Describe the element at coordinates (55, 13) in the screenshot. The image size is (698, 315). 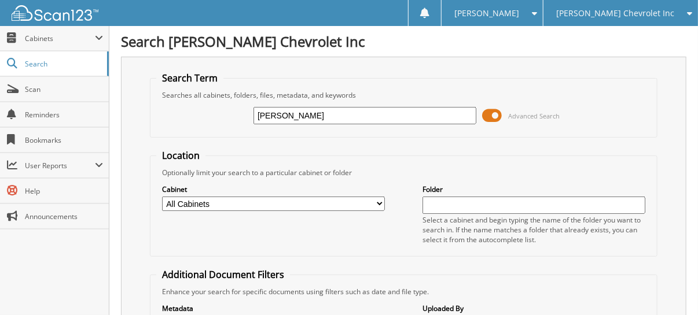
I see `img: scan123-logo-white.svg` at that location.